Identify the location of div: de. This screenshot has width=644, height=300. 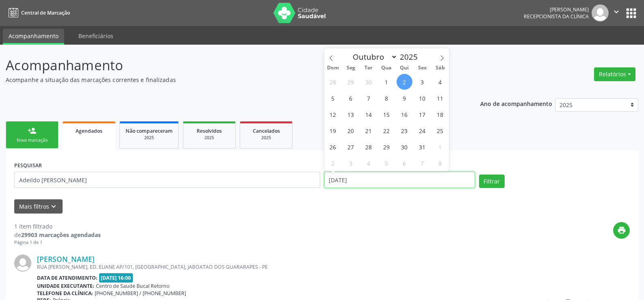
(57, 235).